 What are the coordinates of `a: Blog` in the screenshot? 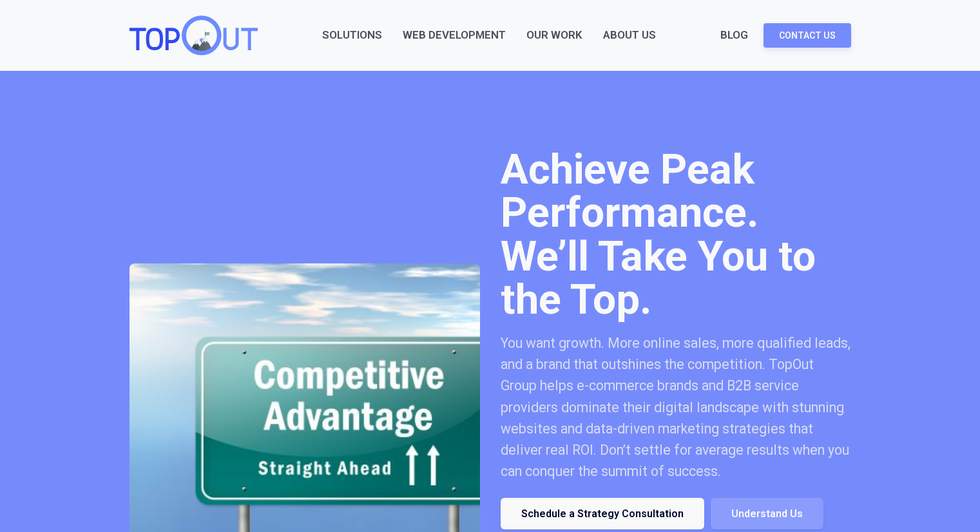 It's located at (734, 35).